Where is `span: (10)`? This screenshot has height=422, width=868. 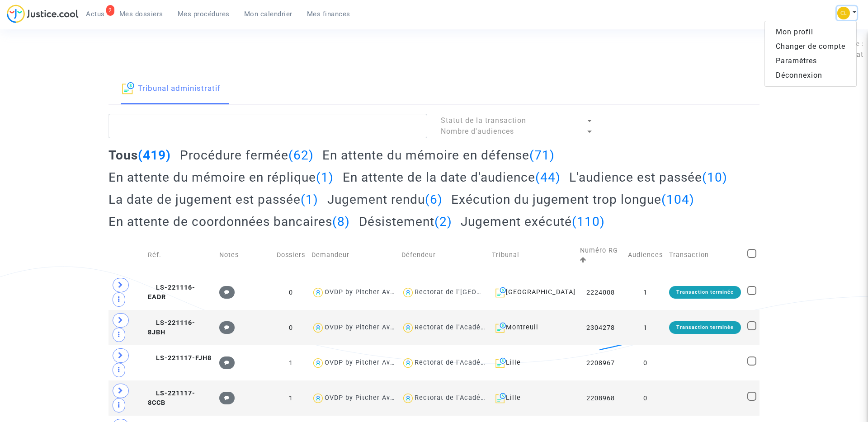 span: (10) is located at coordinates (715, 177).